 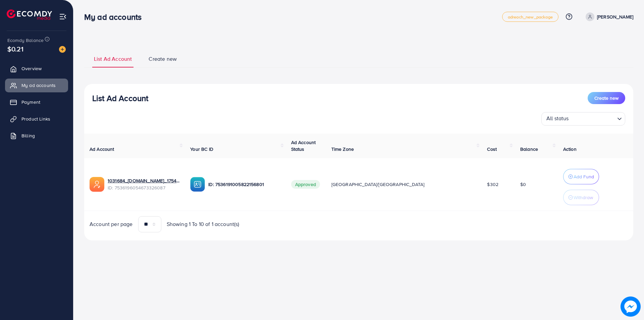 What do you see at coordinates (29, 14) in the screenshot?
I see `img: logo` at bounding box center [29, 14].